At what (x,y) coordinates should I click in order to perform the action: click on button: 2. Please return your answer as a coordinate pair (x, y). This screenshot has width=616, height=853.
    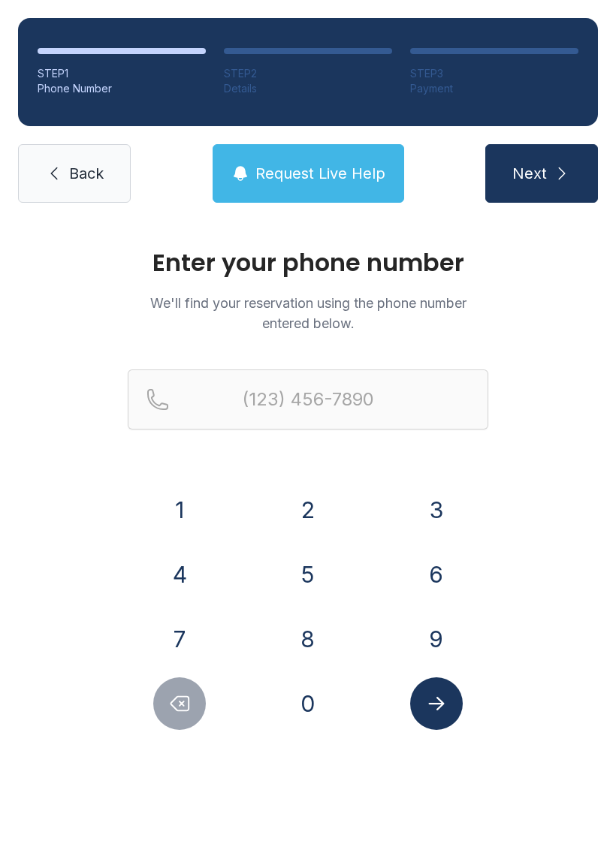
    Looking at the image, I should click on (308, 510).